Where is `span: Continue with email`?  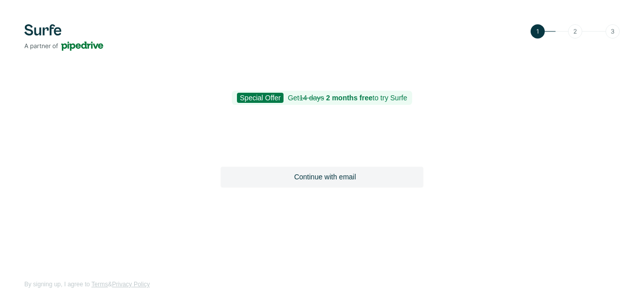 span: Continue with email is located at coordinates (325, 177).